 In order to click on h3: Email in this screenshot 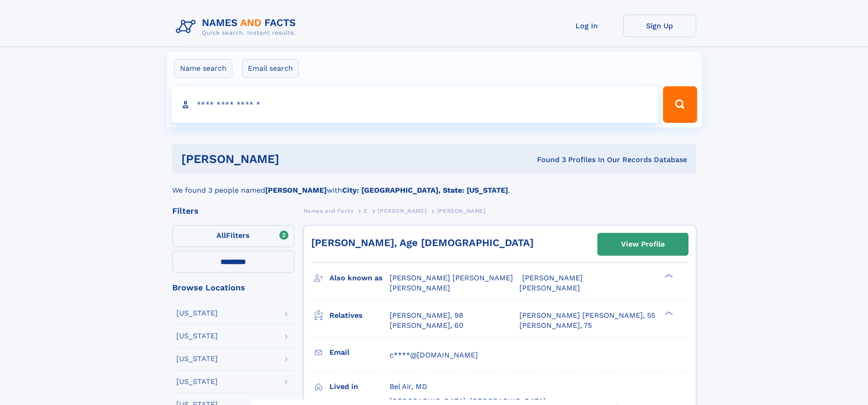, I will do `click(360, 352)`.